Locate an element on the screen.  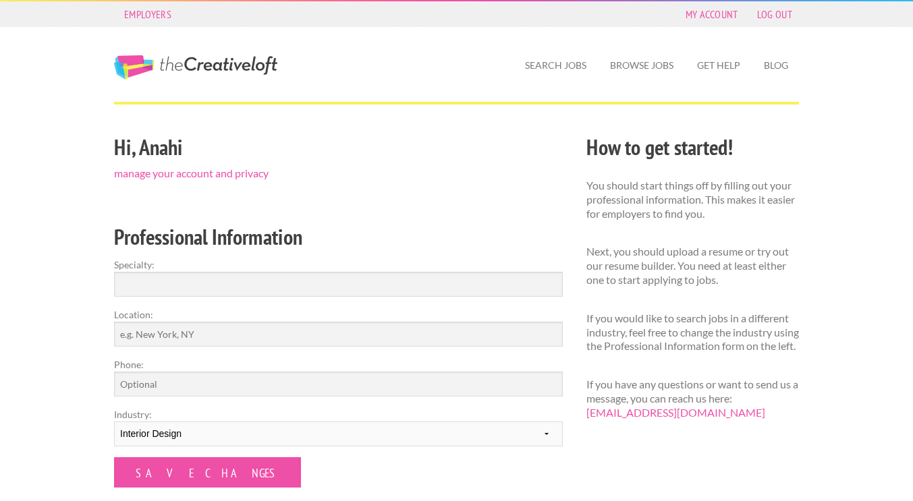
label: Phone: is located at coordinates (338, 364).